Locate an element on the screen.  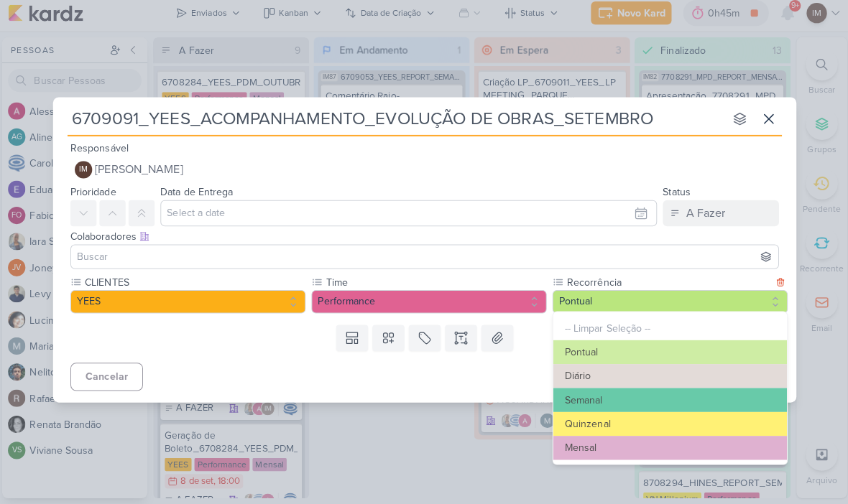
div: A Fazer is located at coordinates (701, 217).